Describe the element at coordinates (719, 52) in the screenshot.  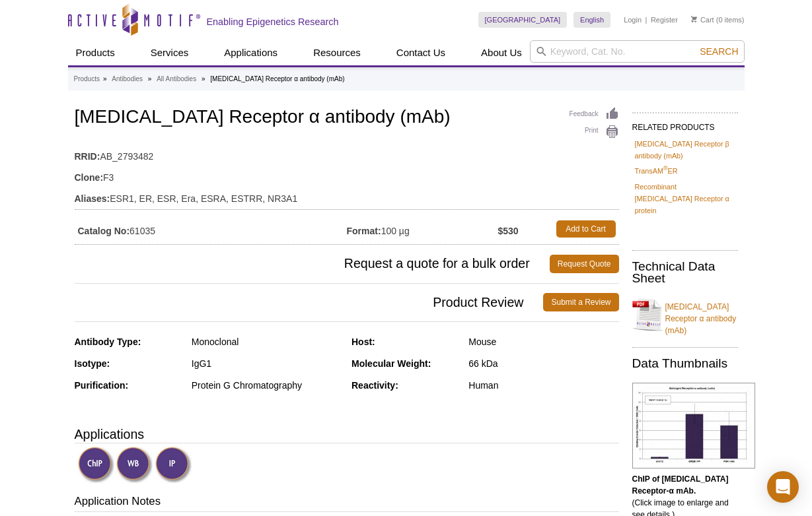
I see `span: Search` at that location.